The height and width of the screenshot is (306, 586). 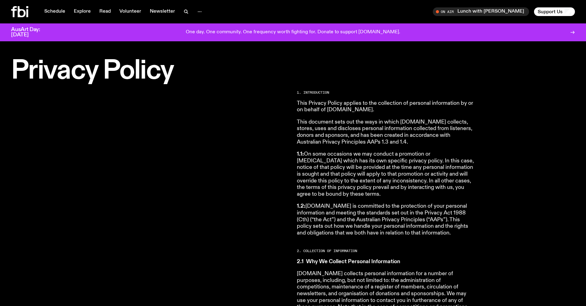 I want to click on a: Explore, so click(x=82, y=12).